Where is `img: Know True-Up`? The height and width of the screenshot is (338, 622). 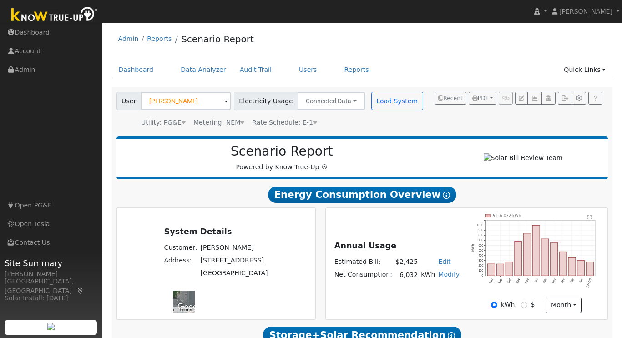
img: Know True-Up is located at coordinates (55, 15).